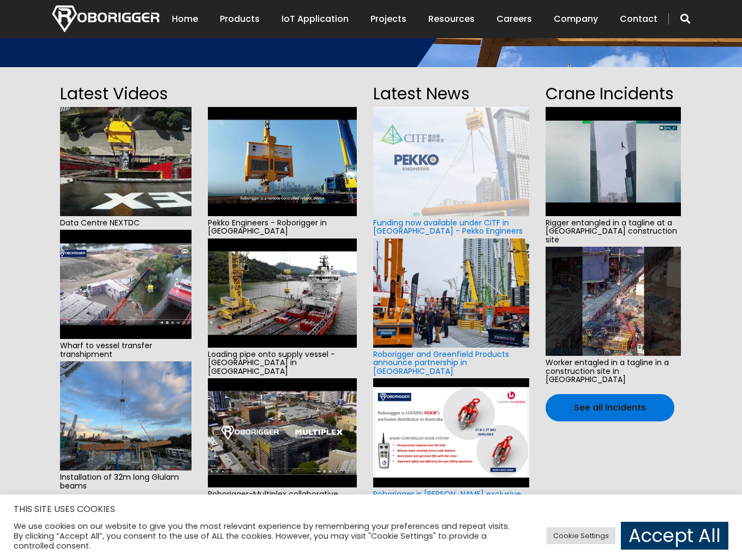 Image resolution: width=742 pixels, height=560 pixels. Describe the element at coordinates (514, 19) in the screenshot. I see `a: Careers` at that location.